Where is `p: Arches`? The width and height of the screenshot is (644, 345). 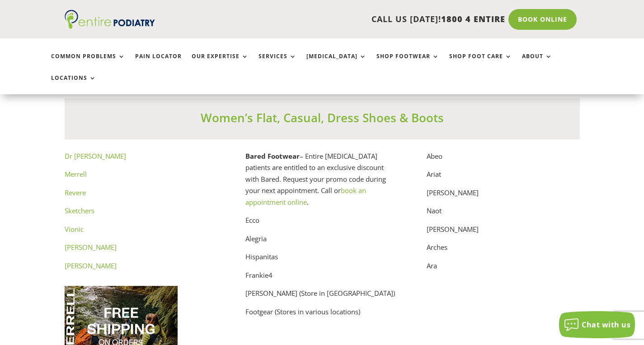
p: Arches is located at coordinates (503, 251).